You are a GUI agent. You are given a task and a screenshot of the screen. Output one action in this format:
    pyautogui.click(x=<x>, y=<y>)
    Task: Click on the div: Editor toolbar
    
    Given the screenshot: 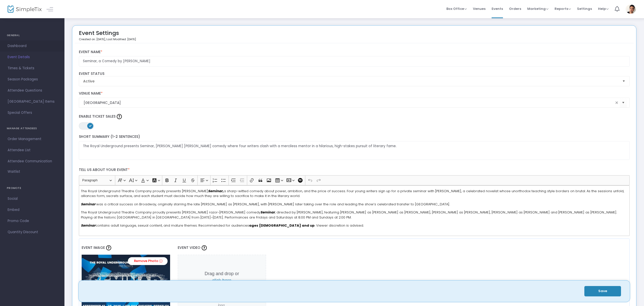 What is the action you would take?
    pyautogui.click(x=354, y=180)
    